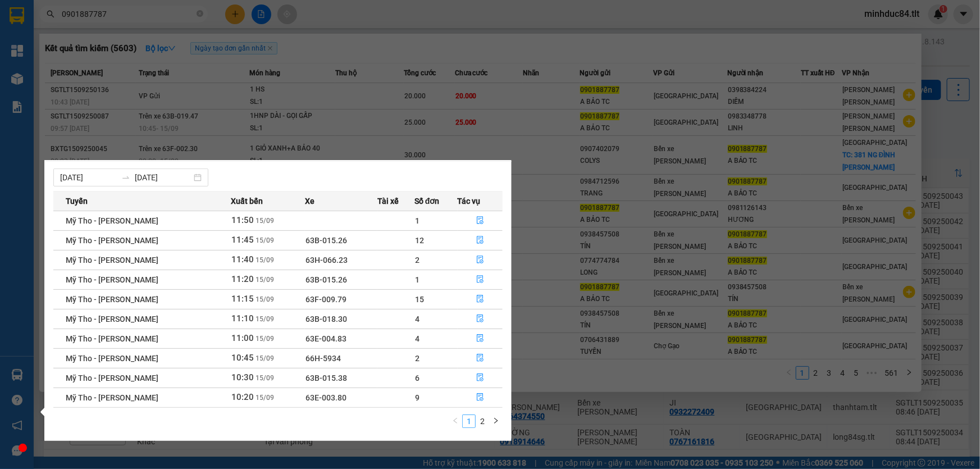  Describe the element at coordinates (496, 421) in the screenshot. I see `button: right` at that location.